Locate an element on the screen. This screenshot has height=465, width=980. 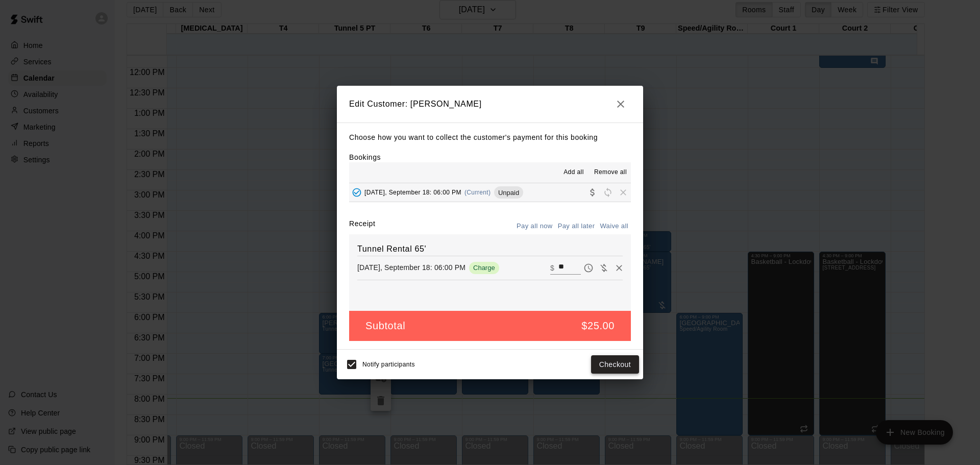
span: Charge is located at coordinates (484, 268).